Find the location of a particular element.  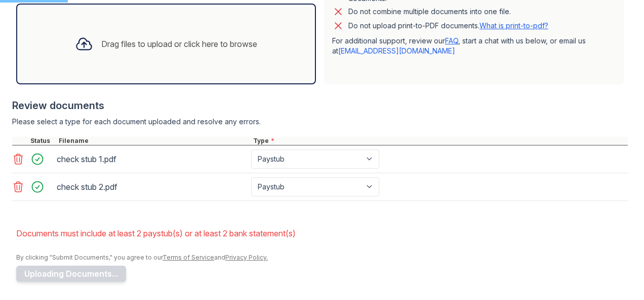

div: Please select a type for each document uploaded and resolve any errors. is located at coordinates (320, 122).